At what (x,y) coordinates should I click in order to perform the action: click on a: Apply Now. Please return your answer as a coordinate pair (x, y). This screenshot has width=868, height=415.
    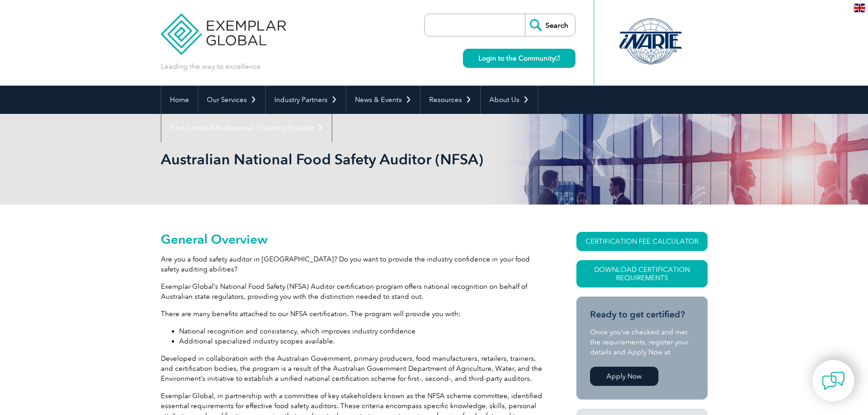
    Looking at the image, I should click on (624, 376).